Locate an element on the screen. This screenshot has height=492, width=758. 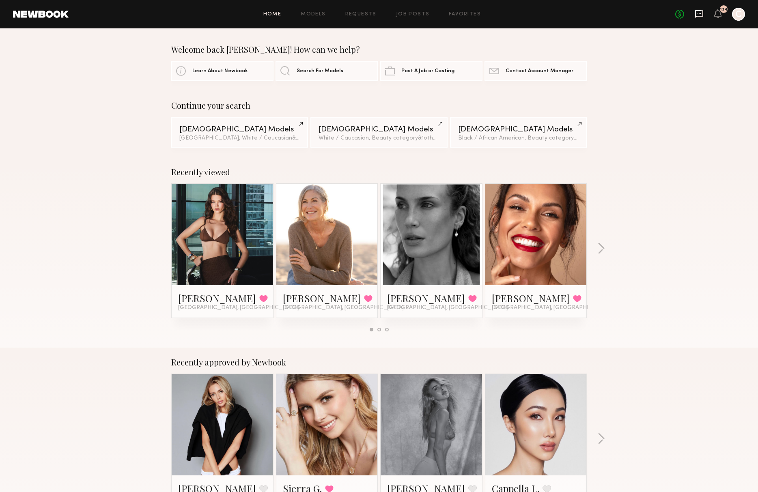
a: C is located at coordinates (738, 14).